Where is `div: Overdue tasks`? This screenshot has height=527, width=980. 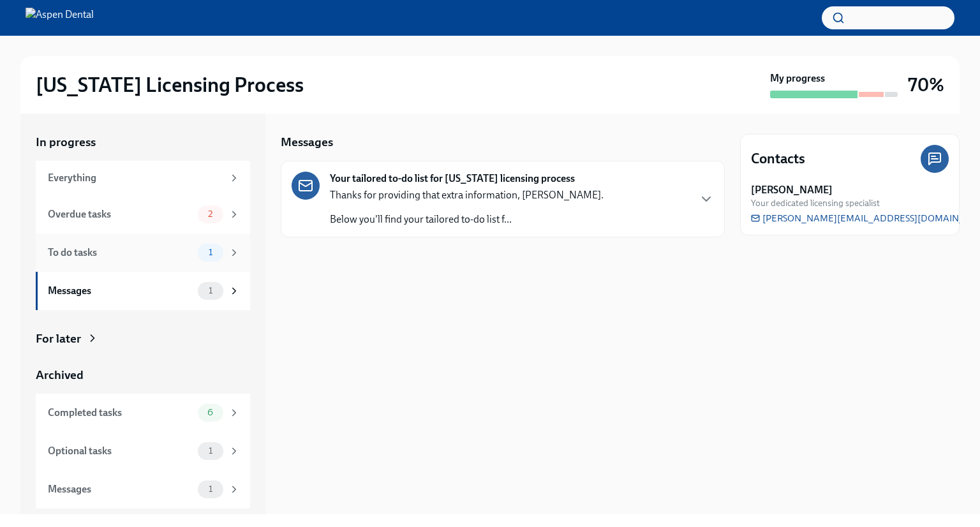 div: Overdue tasks is located at coordinates (120, 215).